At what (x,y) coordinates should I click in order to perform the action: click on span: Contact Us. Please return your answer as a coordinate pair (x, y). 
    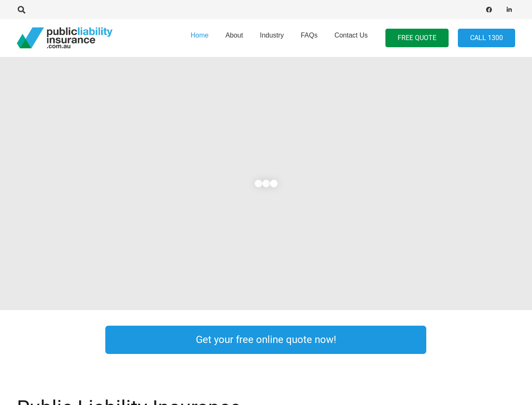
    Looking at the image, I should click on (351, 35).